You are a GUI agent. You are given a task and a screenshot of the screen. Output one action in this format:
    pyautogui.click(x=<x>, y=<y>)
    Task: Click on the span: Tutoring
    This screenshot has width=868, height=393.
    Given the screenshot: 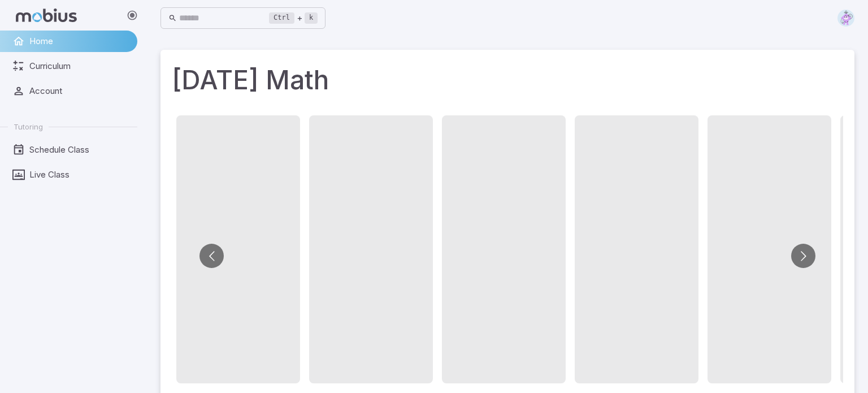 What is the action you would take?
    pyautogui.click(x=28, y=126)
    